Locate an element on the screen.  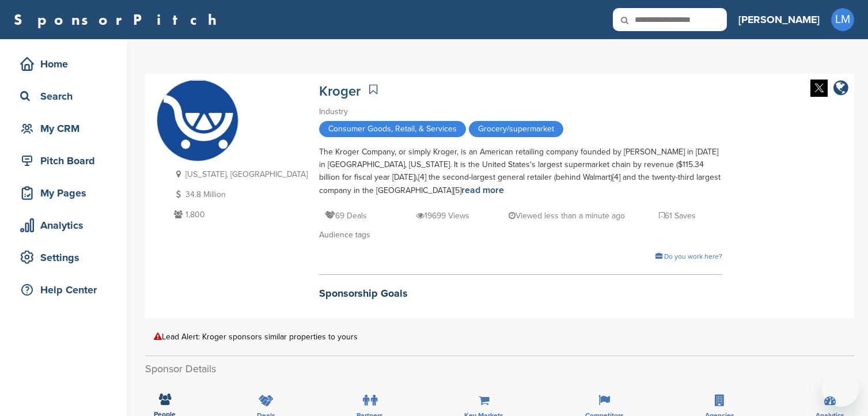
h2: Sponsorship Goals is located at coordinates (520, 293).